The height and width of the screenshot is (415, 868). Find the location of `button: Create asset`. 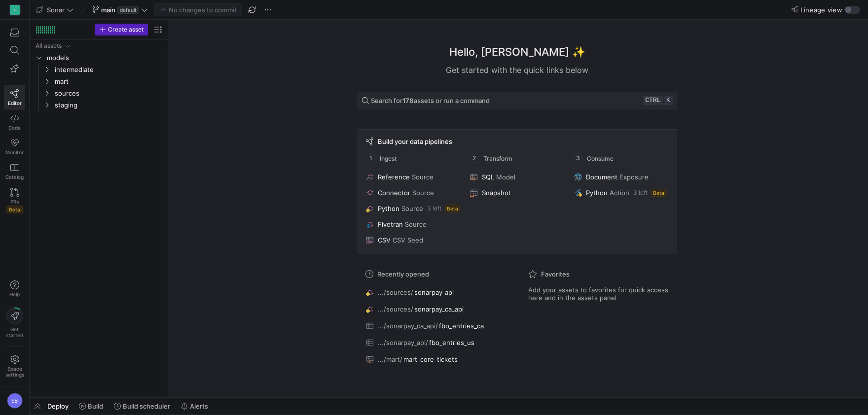

button: Create asset is located at coordinates (121, 29).